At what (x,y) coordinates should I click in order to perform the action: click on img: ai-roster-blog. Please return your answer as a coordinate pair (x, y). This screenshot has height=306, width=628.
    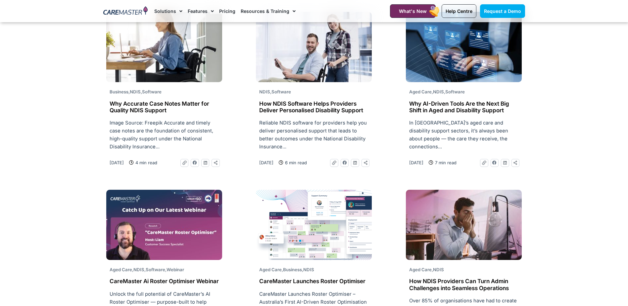
    Looking at the image, I should click on (464, 47).